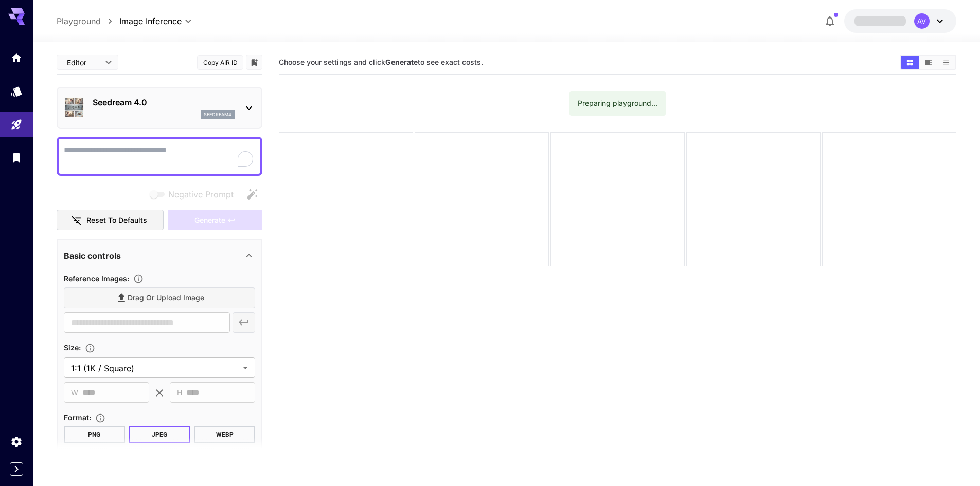 This screenshot has width=980, height=486. What do you see at coordinates (900, 21) in the screenshot?
I see `button: AV` at bounding box center [900, 21].